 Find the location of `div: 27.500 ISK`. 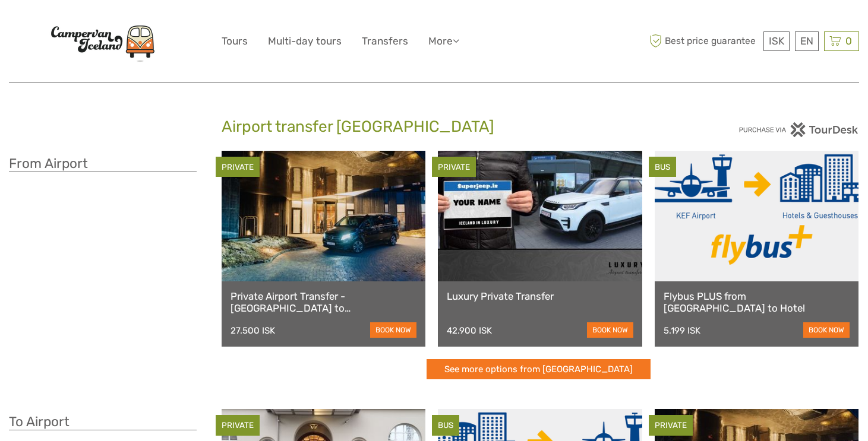

div: 27.500 ISK is located at coordinates (253, 331).